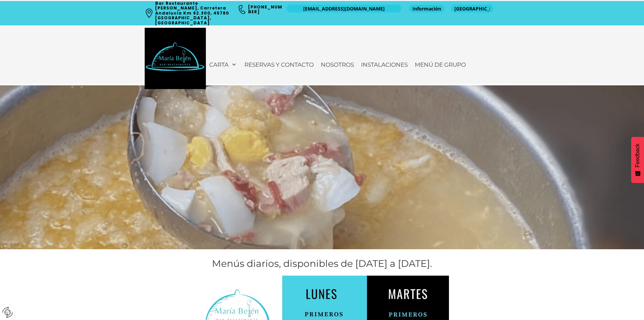  I want to click on button: Feedback - Mostrar encuesta, so click(638, 160).